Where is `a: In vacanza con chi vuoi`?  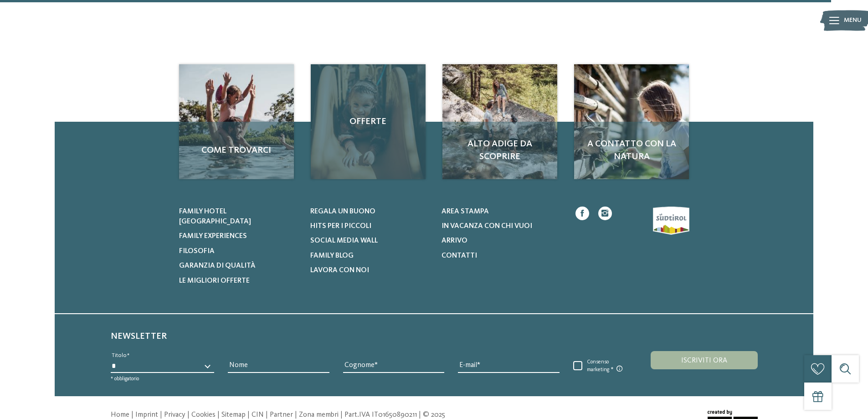 a: In vacanza con chi vuoi is located at coordinates (501, 226).